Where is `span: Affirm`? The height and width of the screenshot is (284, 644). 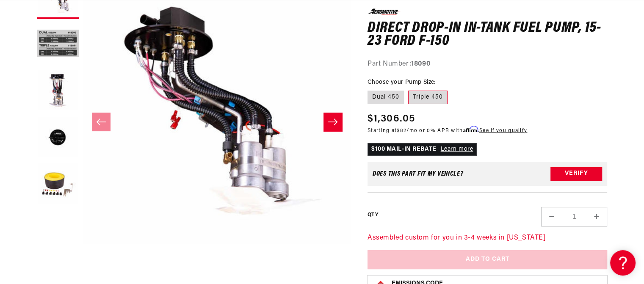
span: Affirm is located at coordinates (470, 129).